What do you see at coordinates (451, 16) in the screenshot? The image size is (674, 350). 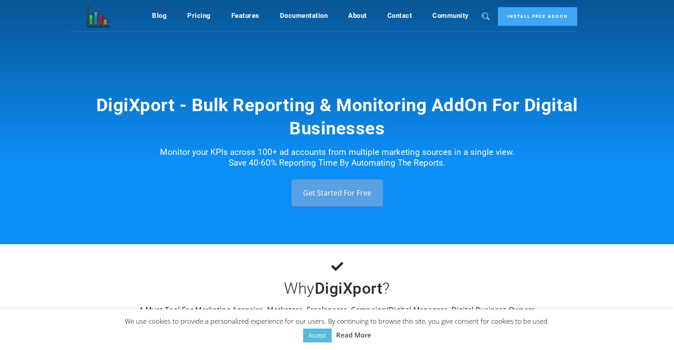 I see `a: Community` at bounding box center [451, 16].